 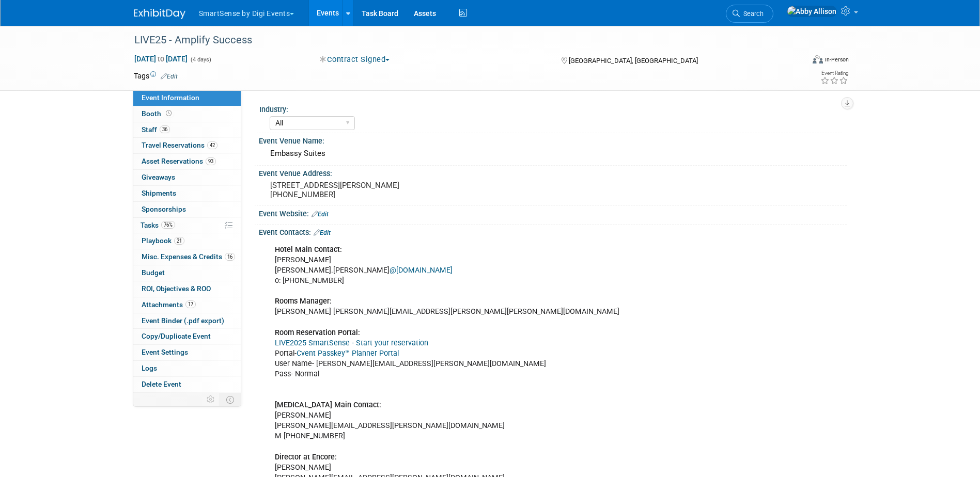 I want to click on img: Abby Allison, so click(x=812, y=11).